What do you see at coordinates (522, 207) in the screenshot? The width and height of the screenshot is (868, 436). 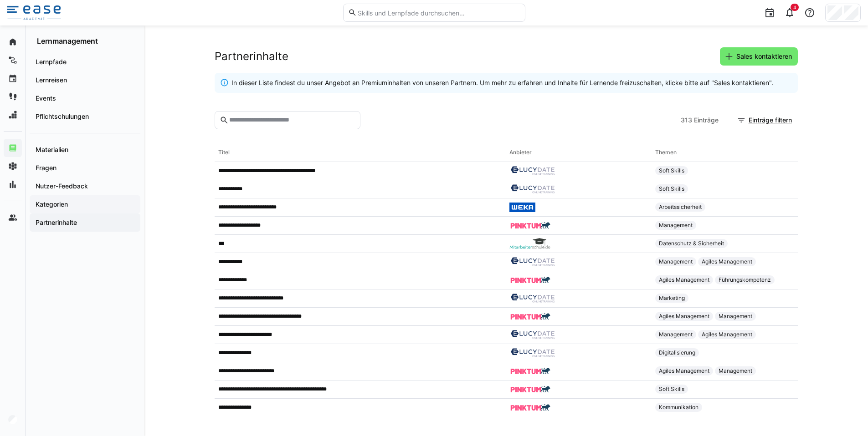 I see `img: Weka.png` at bounding box center [522, 207].